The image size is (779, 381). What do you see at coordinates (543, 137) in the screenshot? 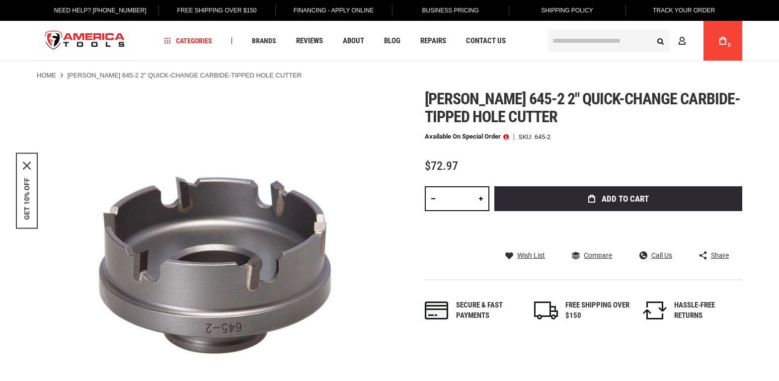
I see `div: 645-2` at bounding box center [543, 137].